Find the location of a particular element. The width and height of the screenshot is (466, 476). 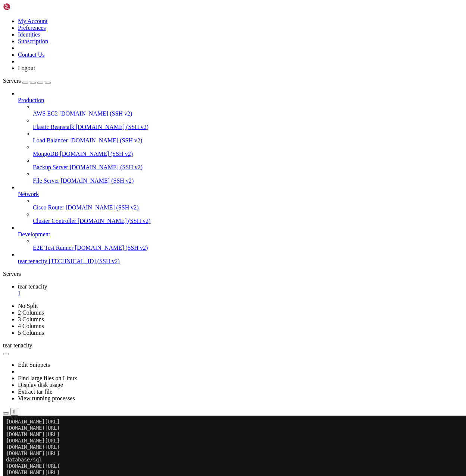

span: Cluster Controller is located at coordinates (54, 221).